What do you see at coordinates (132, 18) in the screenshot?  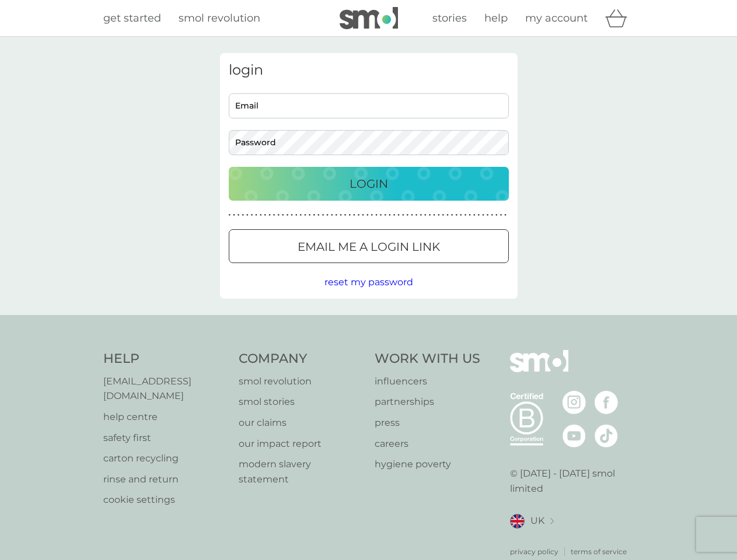 I see `span: get started` at bounding box center [132, 18].